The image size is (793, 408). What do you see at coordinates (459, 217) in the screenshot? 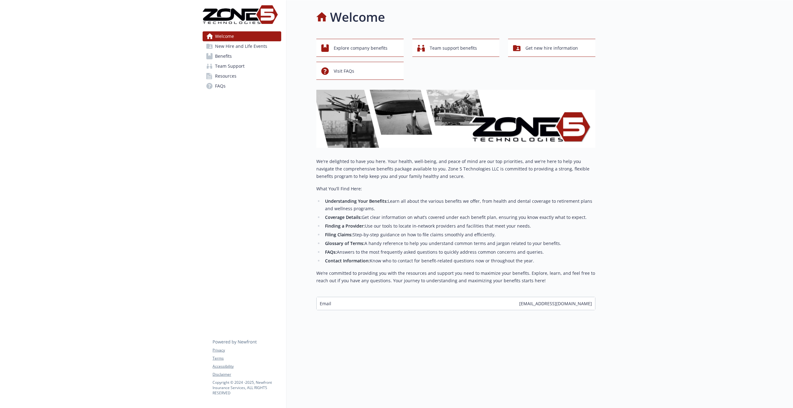
I see `li: Get clear information on what’s covered under each benefit plan, ensuring you know exactly what t...` at bounding box center [459, 217].